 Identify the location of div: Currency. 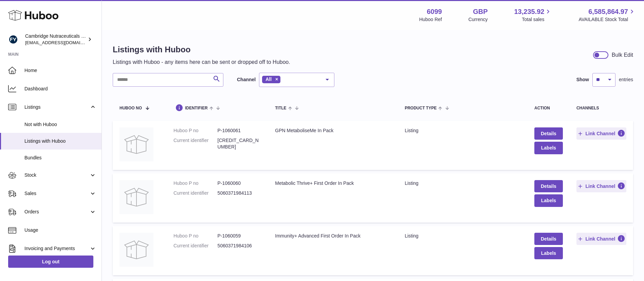
(478, 19).